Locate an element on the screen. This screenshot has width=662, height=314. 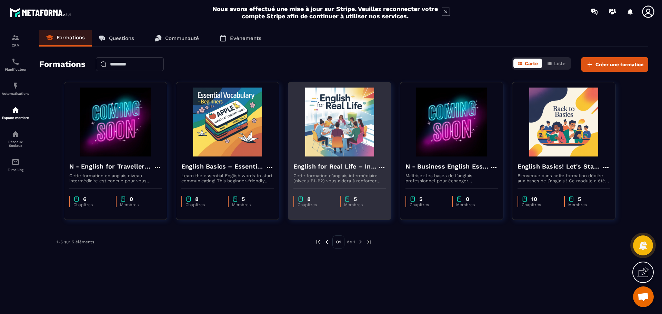
a: formation-backgroundEnglish Basics! Let's Start English.Bienvenue dans cette formation dédiée aux... is located at coordinates (568, 155).